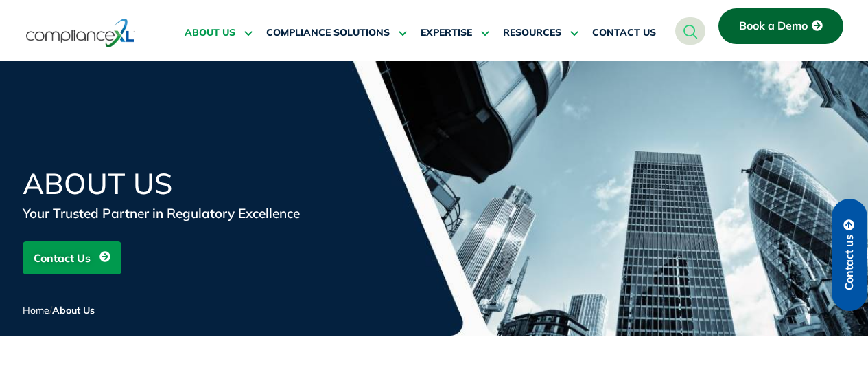 The width and height of the screenshot is (868, 379). What do you see at coordinates (446, 33) in the screenshot?
I see `span: EXPERTISE` at bounding box center [446, 33].